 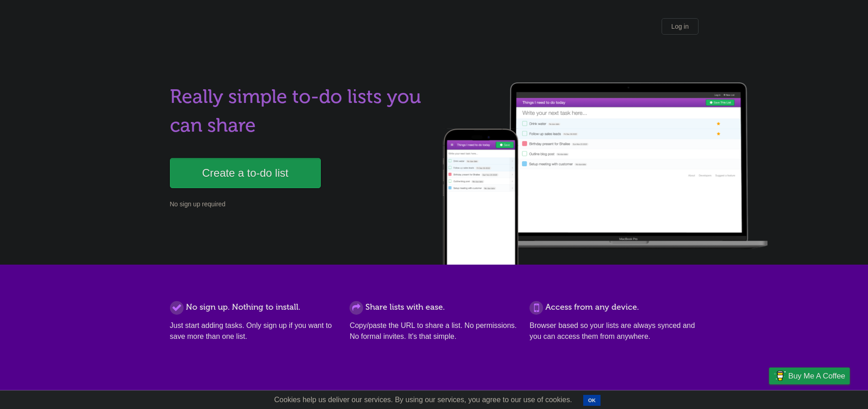 What do you see at coordinates (423, 400) in the screenshot?
I see `span: Cookies help us deliver our services. By using our services, you agree to our use of cookies.` at bounding box center [423, 400].